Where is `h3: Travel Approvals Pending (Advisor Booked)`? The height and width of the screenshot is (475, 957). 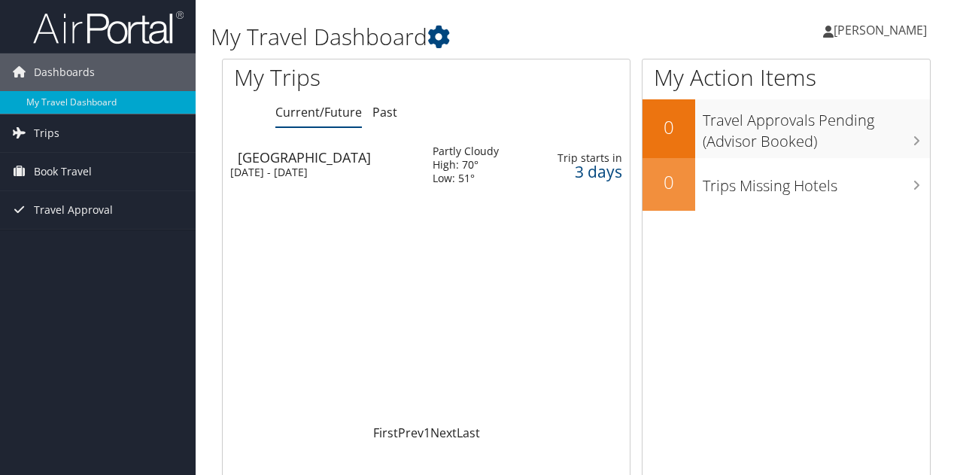
h3: Travel Approvals Pending (Advisor Booked) is located at coordinates (817, 127).